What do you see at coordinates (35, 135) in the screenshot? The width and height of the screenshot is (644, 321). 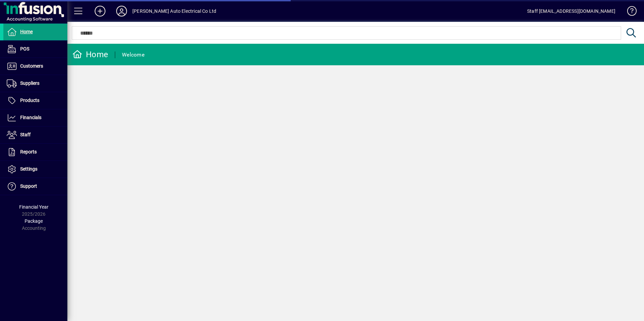 I see `a: Staff` at bounding box center [35, 135].